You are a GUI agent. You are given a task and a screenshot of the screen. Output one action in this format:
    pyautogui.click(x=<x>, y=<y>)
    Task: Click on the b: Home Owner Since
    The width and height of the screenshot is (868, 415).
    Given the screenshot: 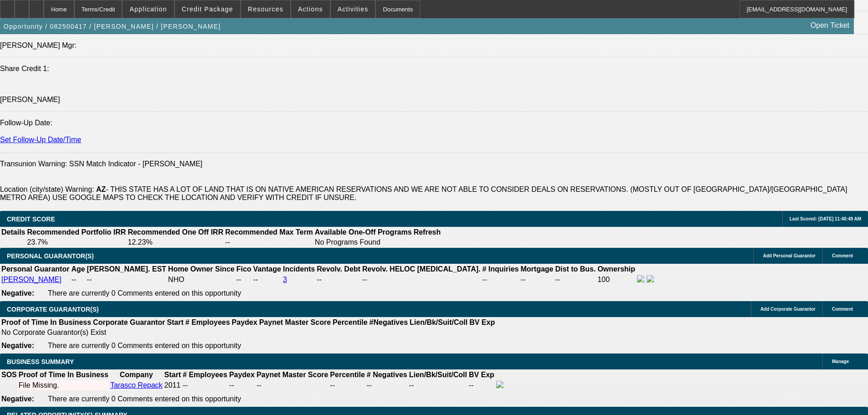 What is the action you would take?
    pyautogui.click(x=201, y=269)
    